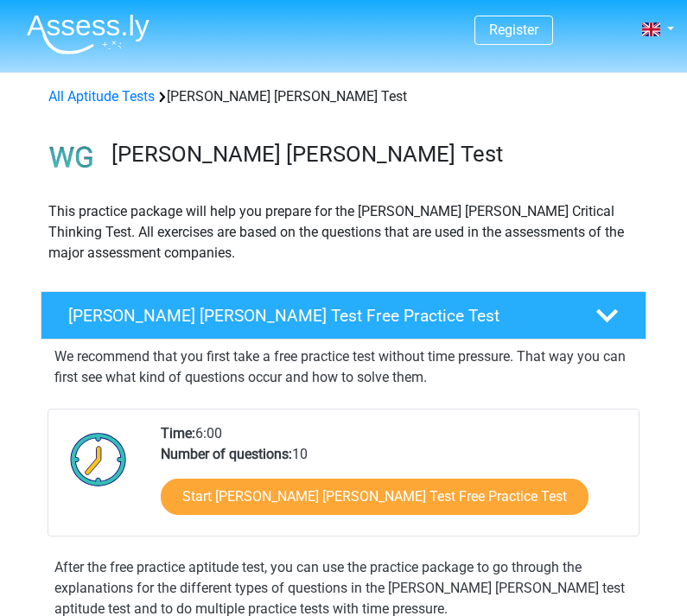 This screenshot has height=616, width=687. What do you see at coordinates (101, 96) in the screenshot?
I see `a: All Aptitude Tests` at bounding box center [101, 96].